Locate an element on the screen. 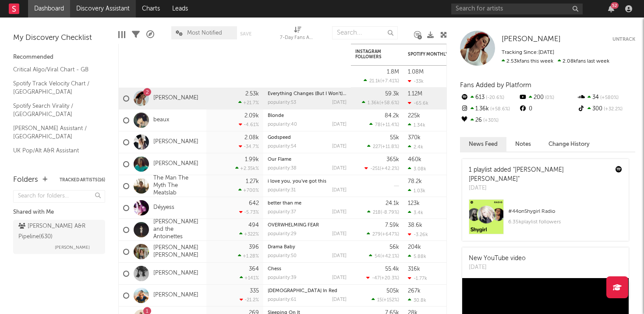  div: i love you, you've got this is located at coordinates (307, 181).